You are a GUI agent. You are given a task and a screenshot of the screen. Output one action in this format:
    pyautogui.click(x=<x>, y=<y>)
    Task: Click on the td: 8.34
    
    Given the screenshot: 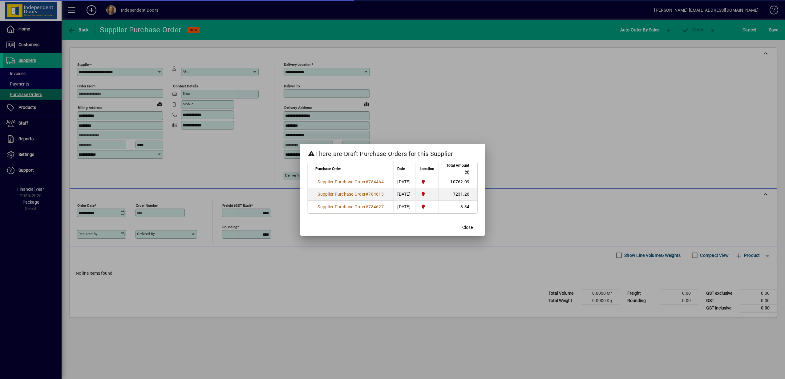 What is the action you would take?
    pyautogui.click(x=458, y=207)
    